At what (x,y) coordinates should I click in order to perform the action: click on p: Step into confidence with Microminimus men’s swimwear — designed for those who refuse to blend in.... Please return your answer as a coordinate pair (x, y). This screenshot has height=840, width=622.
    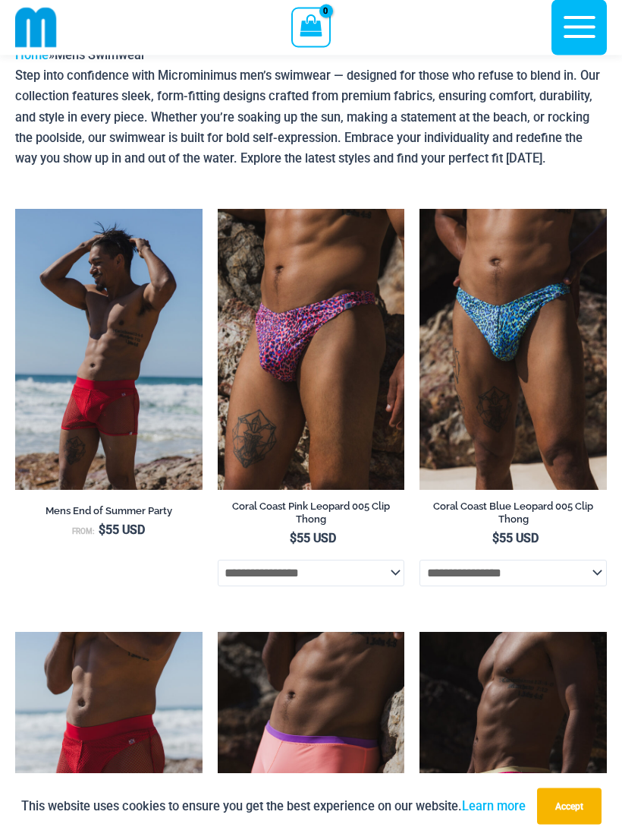
    Looking at the image, I should click on (311, 117).